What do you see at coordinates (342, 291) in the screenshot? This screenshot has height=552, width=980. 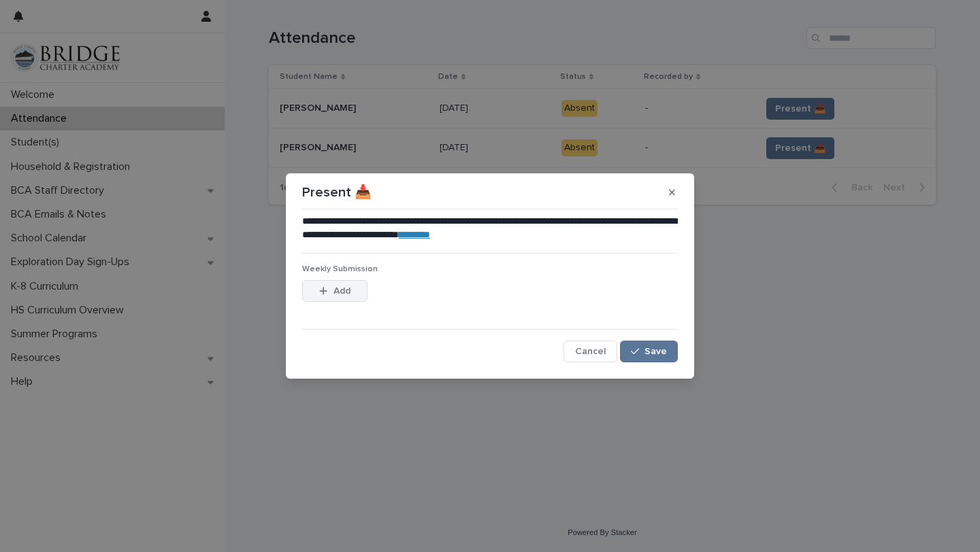 I see `span: Add` at bounding box center [342, 291].